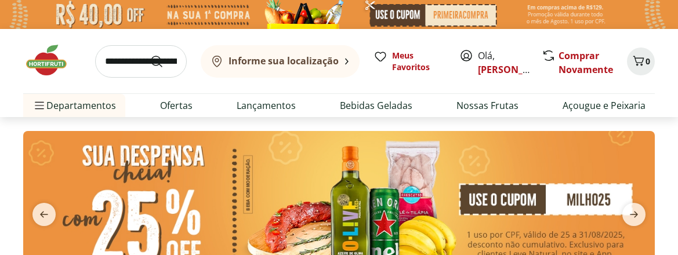  I want to click on button: Submit Search, so click(163, 61).